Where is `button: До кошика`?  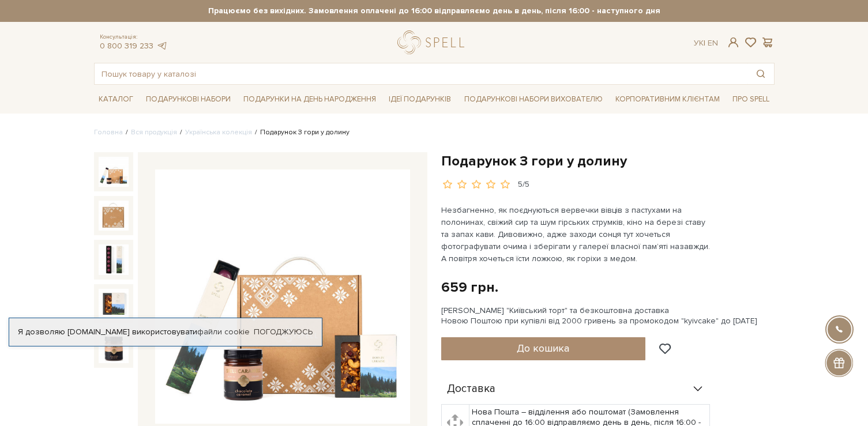
button: До кошика is located at coordinates (543, 349).